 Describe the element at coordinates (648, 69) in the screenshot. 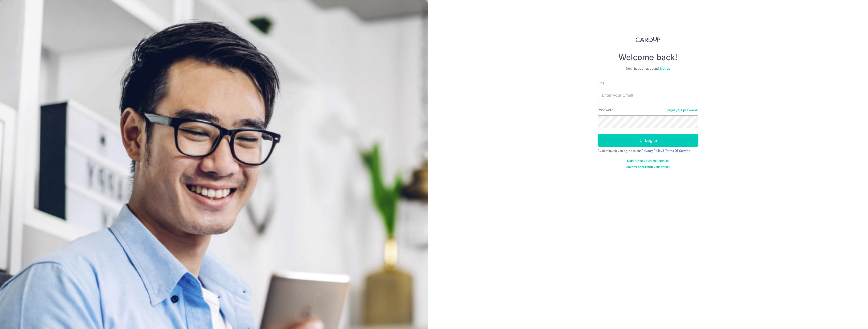

I see `div: Don’t have an account?` at that location.